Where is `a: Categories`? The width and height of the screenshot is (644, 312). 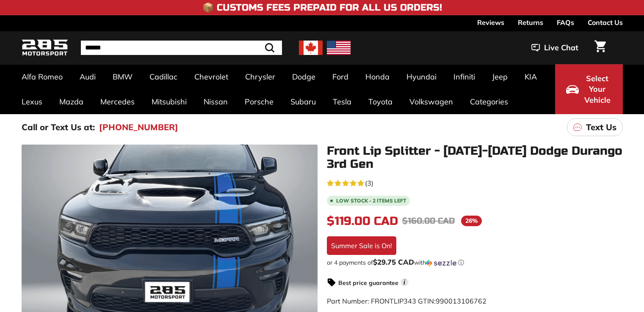 a: Categories is located at coordinates (489, 102).